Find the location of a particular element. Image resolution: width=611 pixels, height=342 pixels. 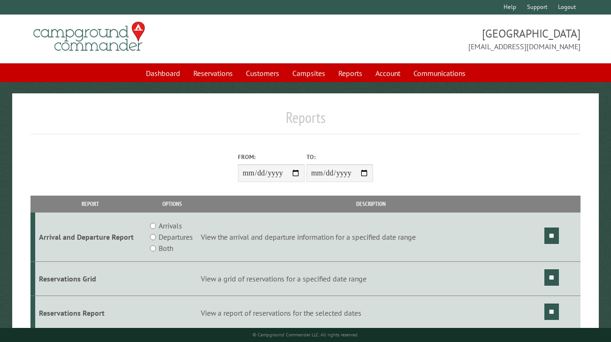

td: Reservations Report is located at coordinates (90, 313).